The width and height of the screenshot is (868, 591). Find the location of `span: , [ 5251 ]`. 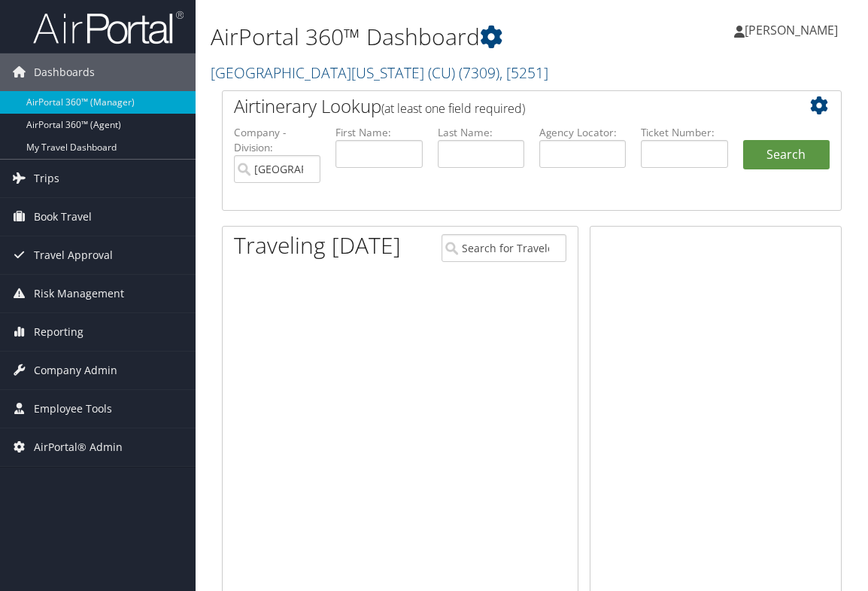

span: , [ 5251 ] is located at coordinates (523, 72).